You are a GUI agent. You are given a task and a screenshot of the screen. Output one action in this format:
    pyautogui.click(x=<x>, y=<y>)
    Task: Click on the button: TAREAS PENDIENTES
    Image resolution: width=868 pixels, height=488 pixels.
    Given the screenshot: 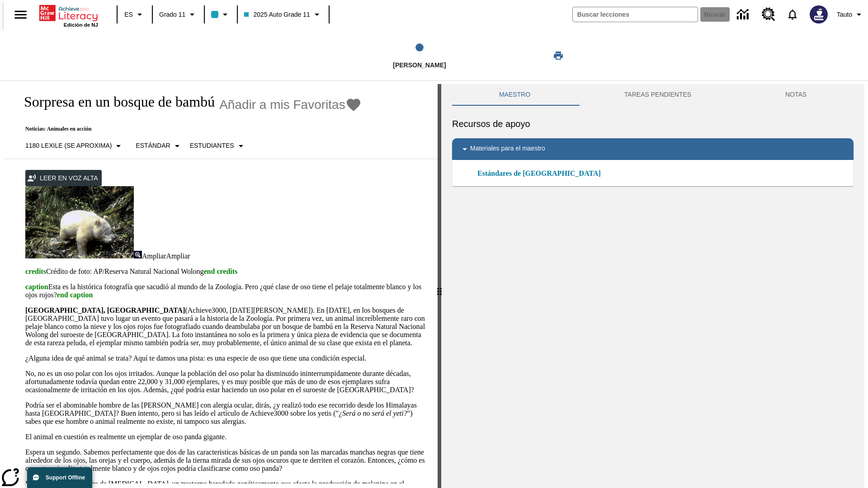 What is the action you would take?
    pyautogui.click(x=657, y=95)
    